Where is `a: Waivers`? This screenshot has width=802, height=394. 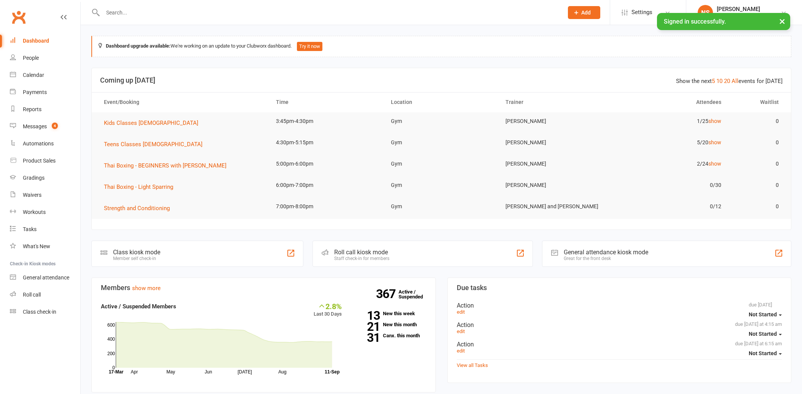
a: Waivers is located at coordinates (45, 195).